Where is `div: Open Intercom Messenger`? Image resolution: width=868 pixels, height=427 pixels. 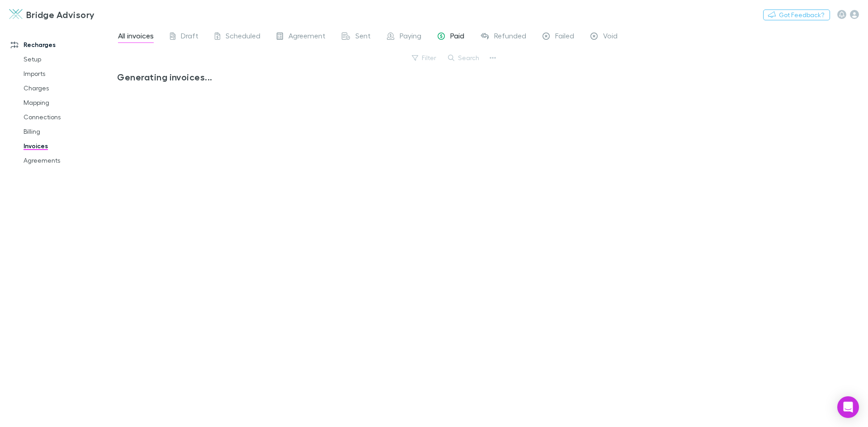
div: Open Intercom Messenger is located at coordinates (848, 407).